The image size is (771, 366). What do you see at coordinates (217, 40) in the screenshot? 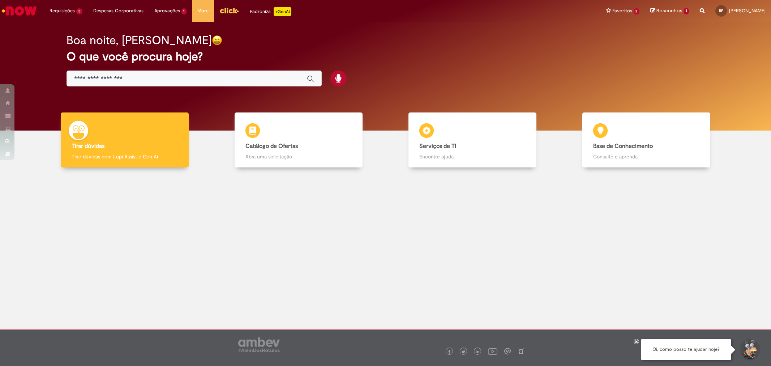
I see `img: happy-face.png` at bounding box center [217, 40].